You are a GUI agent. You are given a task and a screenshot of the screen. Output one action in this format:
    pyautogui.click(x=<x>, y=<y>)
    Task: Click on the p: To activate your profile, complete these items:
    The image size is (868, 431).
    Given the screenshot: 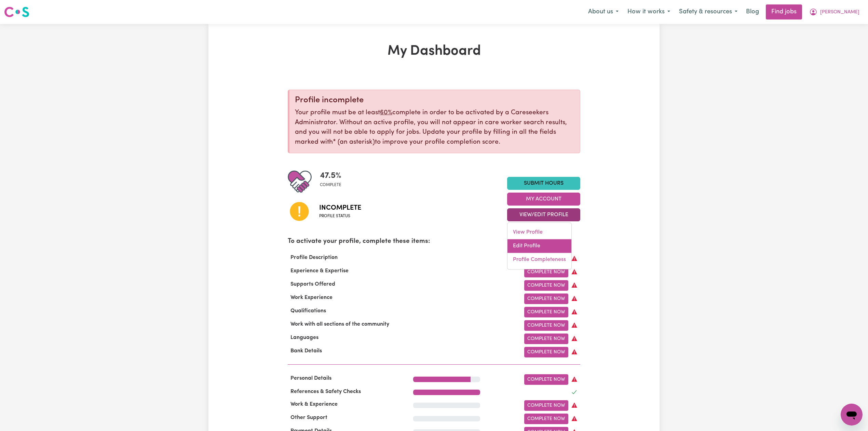 What is the action you would take?
    pyautogui.click(x=434, y=242)
    